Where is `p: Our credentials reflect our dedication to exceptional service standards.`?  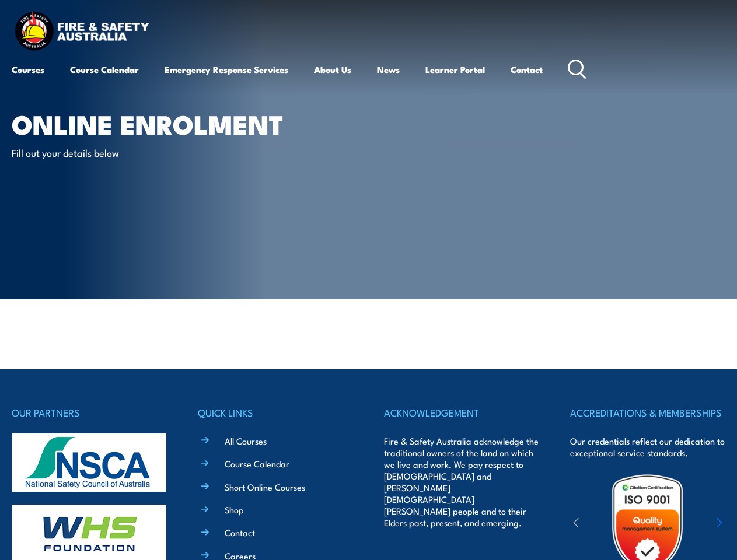 p: Our credentials reflect our dedication to exceptional service standards. is located at coordinates (647, 447).